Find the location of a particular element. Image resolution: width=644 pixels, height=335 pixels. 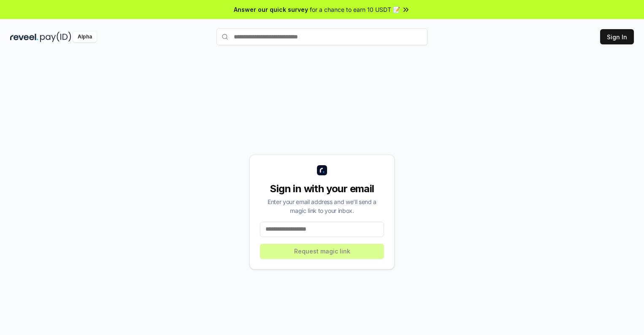

div: Enter your email address and we’ll send a magic link to your inbox. is located at coordinates (322, 206).